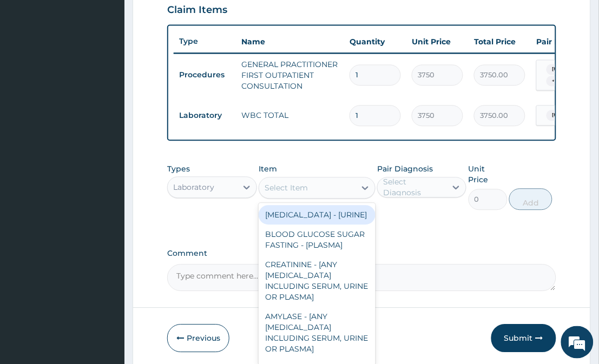 The image size is (599, 364). Describe the element at coordinates (191, 18) in the screenshot. I see `div: Minimize live chat window` at that location.